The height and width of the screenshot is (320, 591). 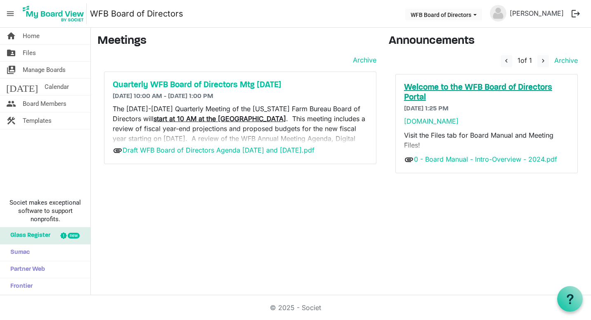 What do you see at coordinates (576, 14) in the screenshot?
I see `button: logout` at bounding box center [576, 14].